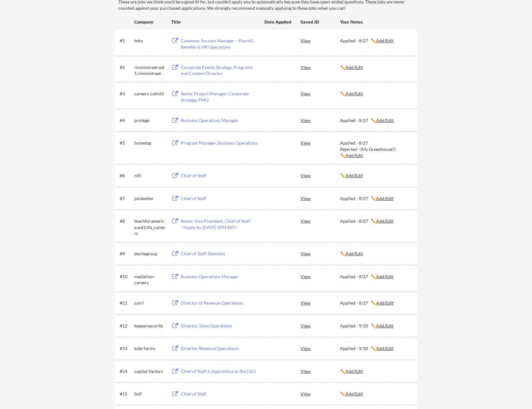 This screenshot has height=409, width=532. What do you see at coordinates (126, 394) in the screenshot?
I see `div: #15` at bounding box center [126, 394].